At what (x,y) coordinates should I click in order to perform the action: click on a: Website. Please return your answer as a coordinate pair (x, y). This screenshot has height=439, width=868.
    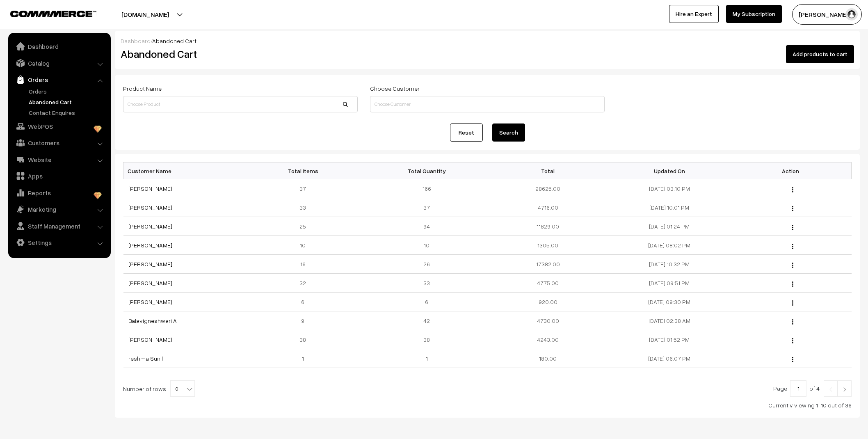
    Looking at the image, I should click on (59, 160).